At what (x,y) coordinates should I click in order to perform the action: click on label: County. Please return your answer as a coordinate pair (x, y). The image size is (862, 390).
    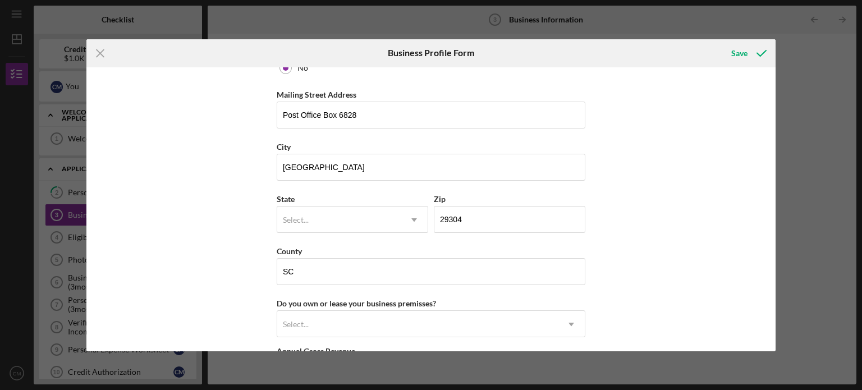
    Looking at the image, I should click on (289, 251).